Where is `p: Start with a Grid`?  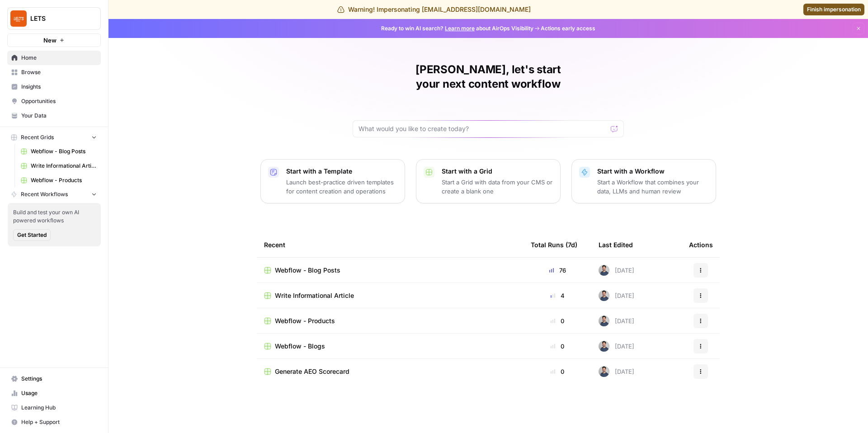
p: Start with a Grid is located at coordinates (497, 171).